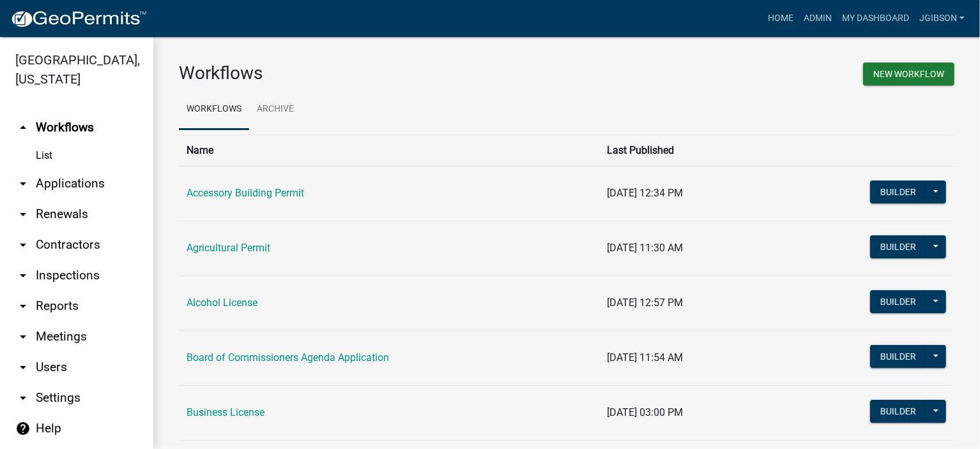  What do you see at coordinates (225, 412) in the screenshot?
I see `a: Business License` at bounding box center [225, 412].